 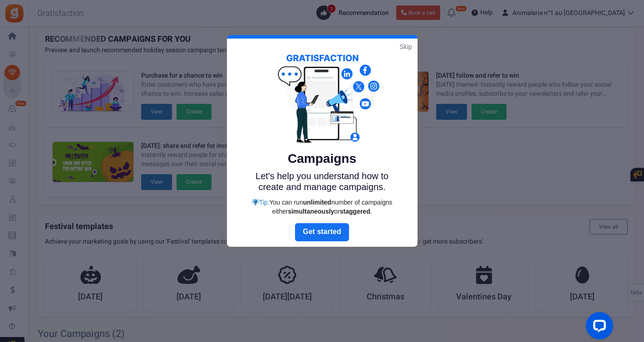 I want to click on button: Open LiveChat chat widget, so click(x=21, y=17).